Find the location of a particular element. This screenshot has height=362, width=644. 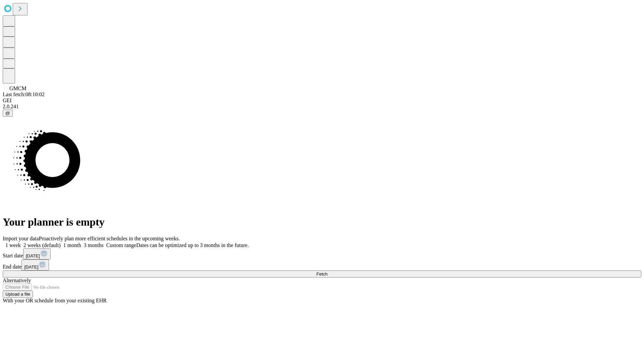

div: End date is located at coordinates (322, 265).